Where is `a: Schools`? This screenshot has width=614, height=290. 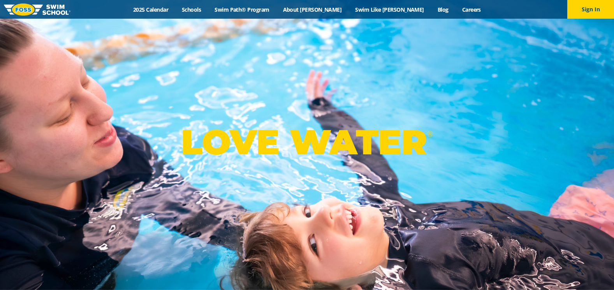 a: Schools is located at coordinates (192, 9).